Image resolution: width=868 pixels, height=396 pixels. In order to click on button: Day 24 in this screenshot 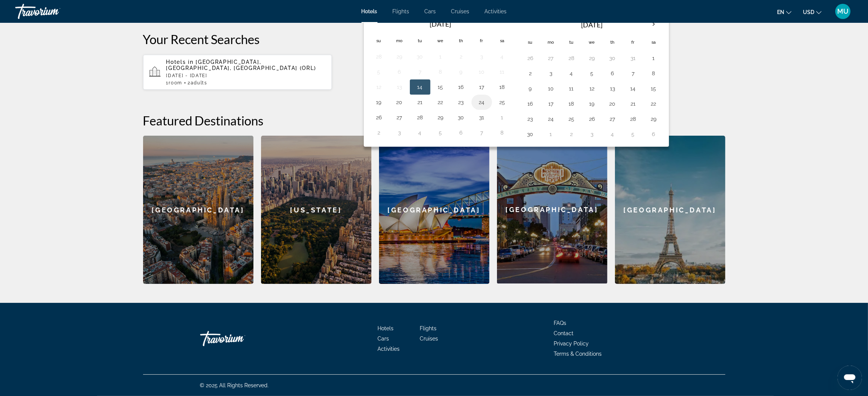, I will do `click(551, 119)`.